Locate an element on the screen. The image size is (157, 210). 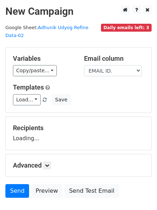
a: Copy/paste... is located at coordinates (35, 71).